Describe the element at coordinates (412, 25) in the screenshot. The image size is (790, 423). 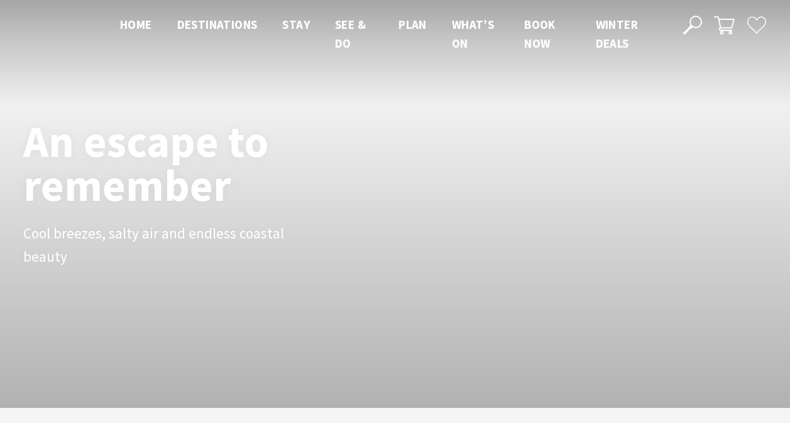
I see `a: Plan` at that location.